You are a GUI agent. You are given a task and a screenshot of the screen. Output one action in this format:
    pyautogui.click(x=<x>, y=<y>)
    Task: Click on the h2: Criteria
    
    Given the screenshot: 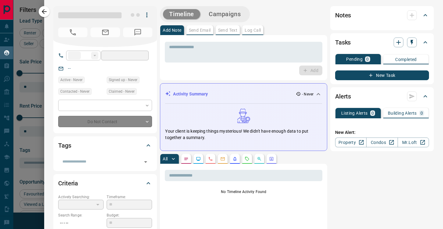 What is the action you would take?
    pyautogui.click(x=68, y=183)
    